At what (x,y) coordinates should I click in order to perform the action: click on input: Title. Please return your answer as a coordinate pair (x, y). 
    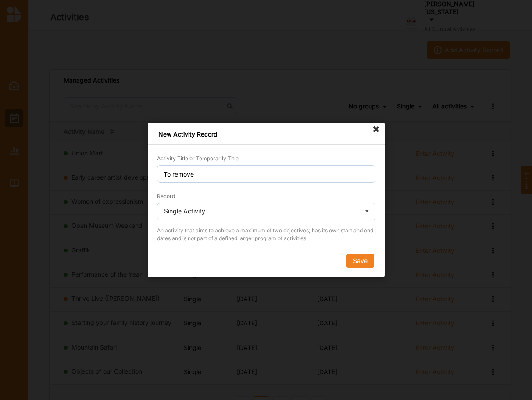
    Looking at the image, I should click on (266, 174).